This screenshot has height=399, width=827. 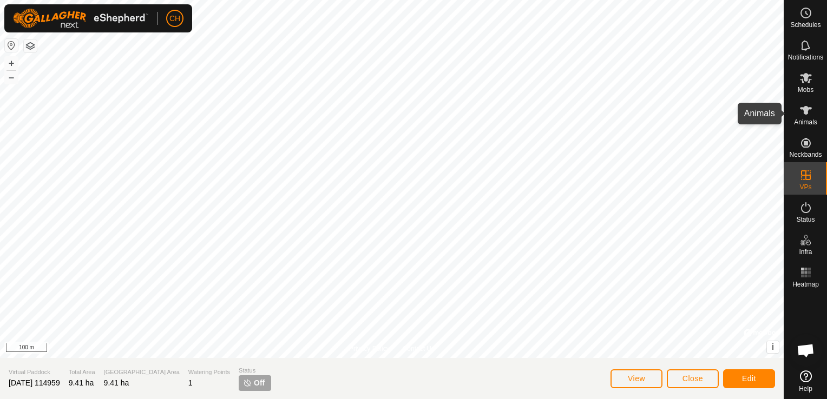 I want to click on span: Help, so click(x=805, y=389).